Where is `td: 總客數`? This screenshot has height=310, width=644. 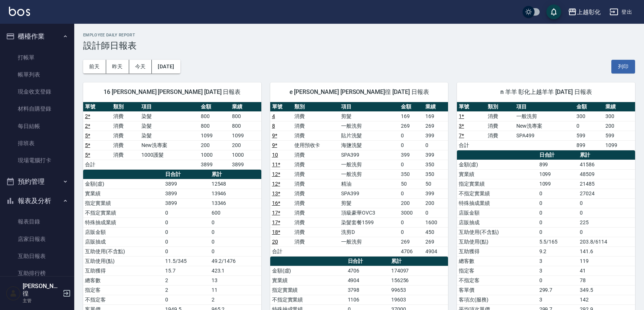
td: 總客數 is located at coordinates (497, 261).